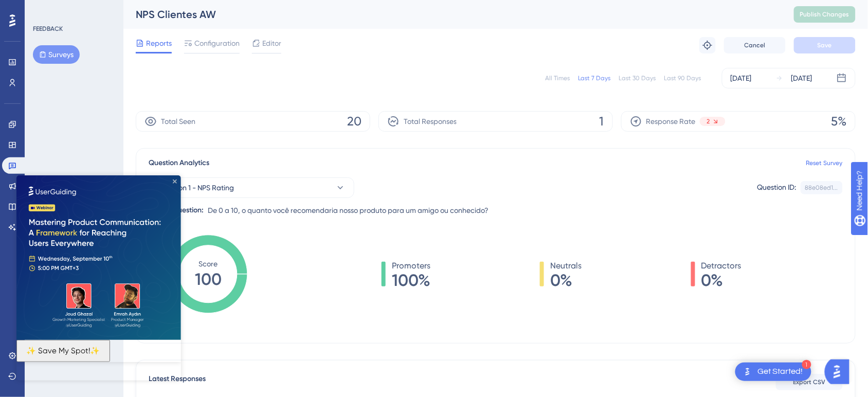 Image resolution: width=868 pixels, height=397 pixels. What do you see at coordinates (565, 266) in the screenshot?
I see `span: Neutrals` at bounding box center [565, 266].